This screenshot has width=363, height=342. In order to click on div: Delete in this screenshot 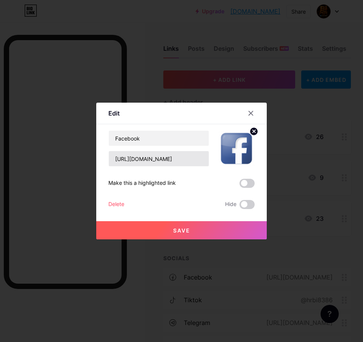, I will do `click(116, 205)`.